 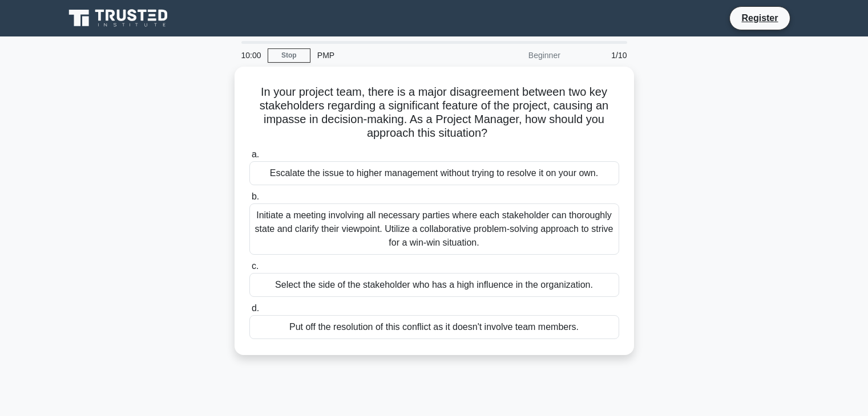 What do you see at coordinates (255, 154) in the screenshot?
I see `span: a.` at bounding box center [255, 154].